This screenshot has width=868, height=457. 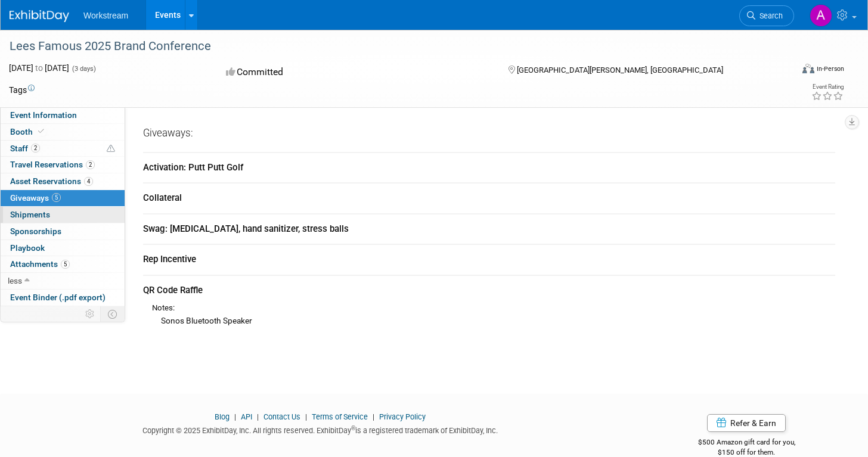 What do you see at coordinates (35, 198) in the screenshot?
I see `span: Giveaways` at bounding box center [35, 198].